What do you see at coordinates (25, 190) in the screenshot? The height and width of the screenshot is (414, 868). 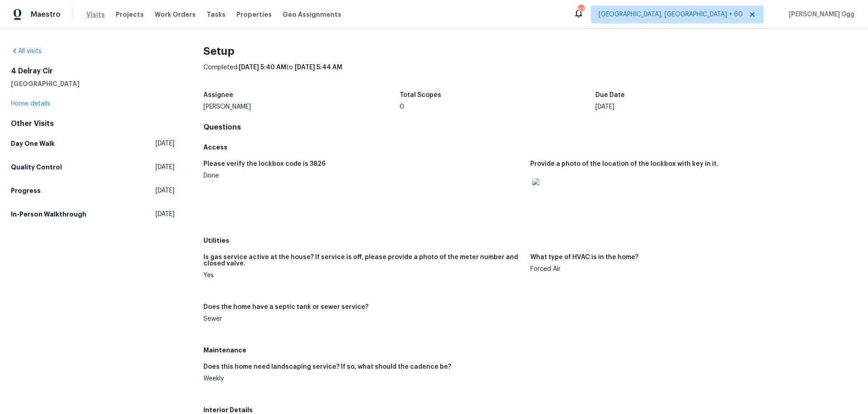 I see `h5: Progress` at bounding box center [25, 190].